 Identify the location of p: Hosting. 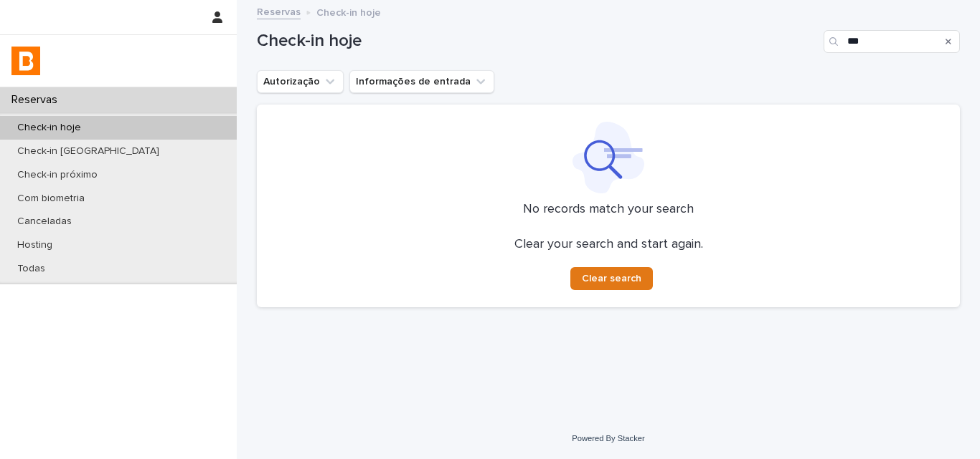
(34, 245).